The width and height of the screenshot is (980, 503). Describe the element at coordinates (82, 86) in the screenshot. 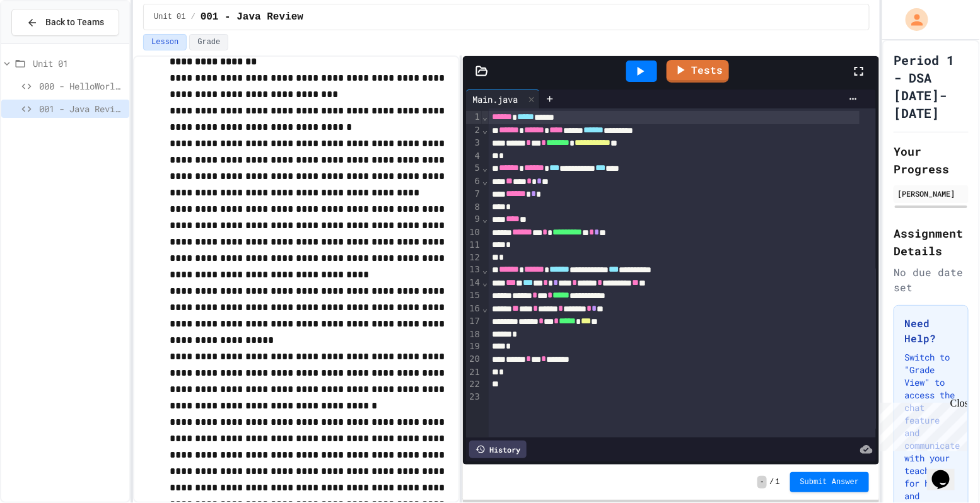

I see `span: 000 - HelloWorld!` at that location.